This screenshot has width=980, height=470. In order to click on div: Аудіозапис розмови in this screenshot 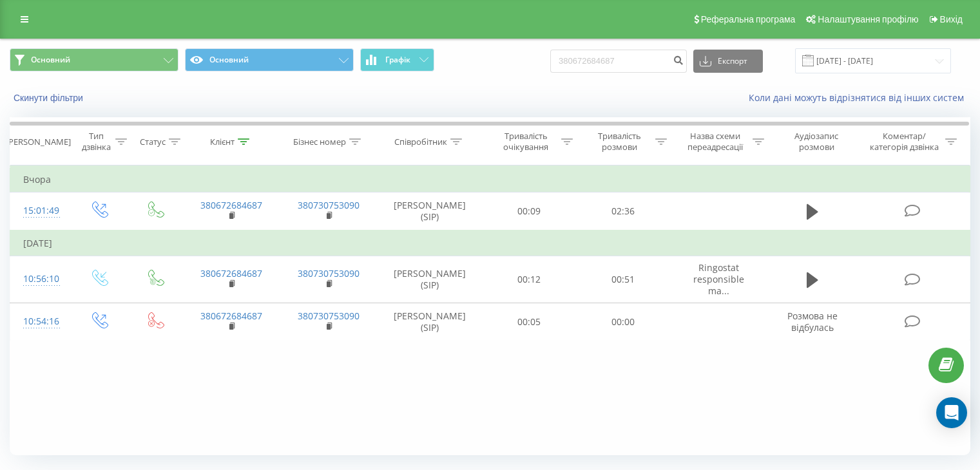, I will do `click(816, 141)`.